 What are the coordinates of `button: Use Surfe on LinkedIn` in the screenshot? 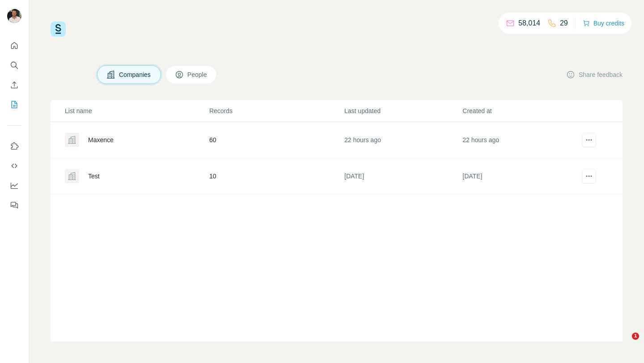 It's located at (14, 146).